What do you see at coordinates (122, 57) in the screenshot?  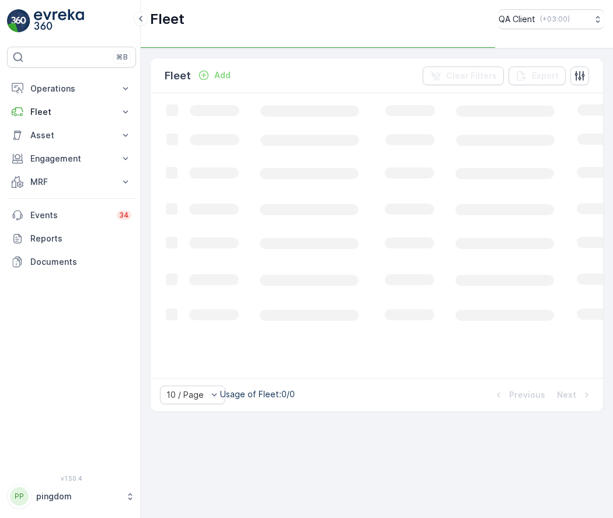 I see `p: ⌘B` at bounding box center [122, 57].